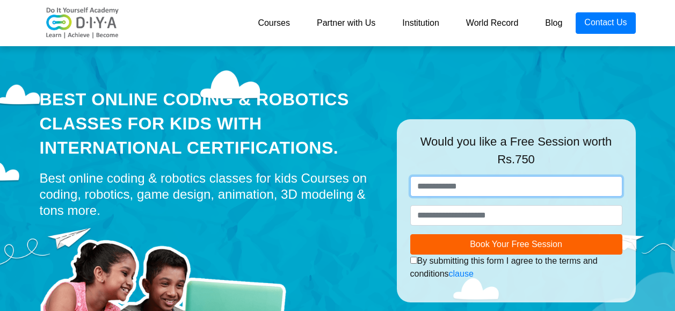 This screenshot has height=311, width=675. What do you see at coordinates (274, 23) in the screenshot?
I see `a: Courses` at bounding box center [274, 23].